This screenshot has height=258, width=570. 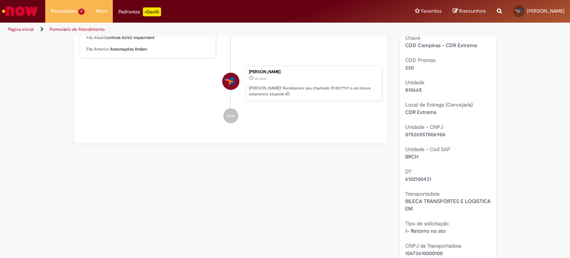 I want to click on a: Página inicial, so click(x=21, y=29).